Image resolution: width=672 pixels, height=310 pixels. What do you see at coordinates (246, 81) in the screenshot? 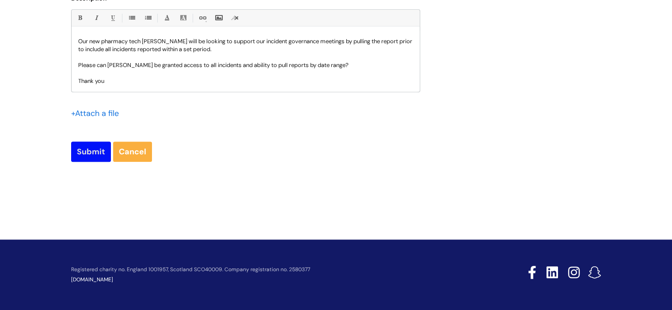
I see `p: Thank you` at bounding box center [246, 81].